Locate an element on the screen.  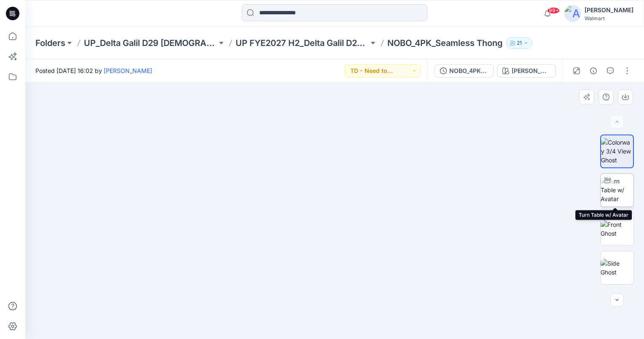
button: 21 is located at coordinates (519, 43).